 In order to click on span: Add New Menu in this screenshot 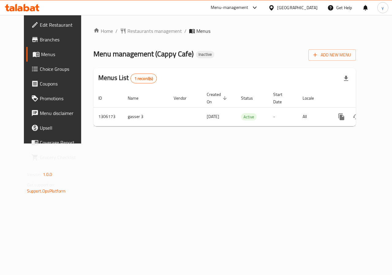, I will do `click(332, 55)`.